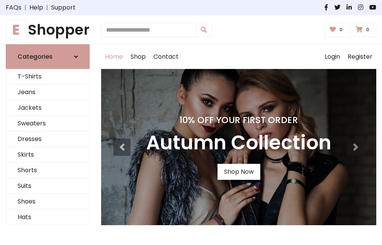 This screenshot has width=382, height=245. Describe the element at coordinates (238, 120) in the screenshot. I see `h4: 10% Off Your First Order` at that location.